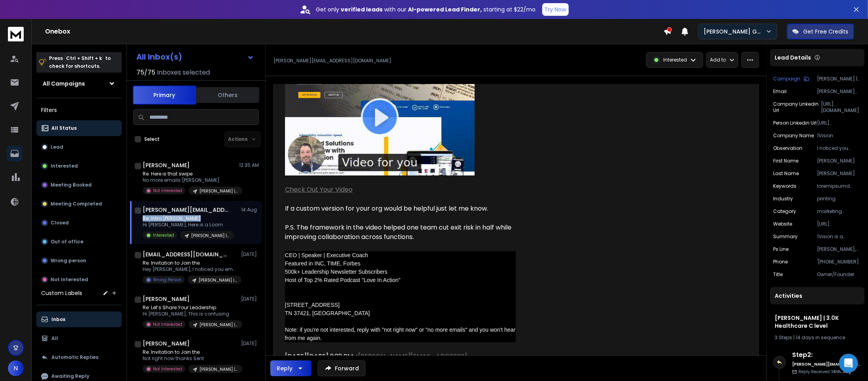 This screenshot has height=381, width=868. I want to click on p: Category, so click(784, 212).